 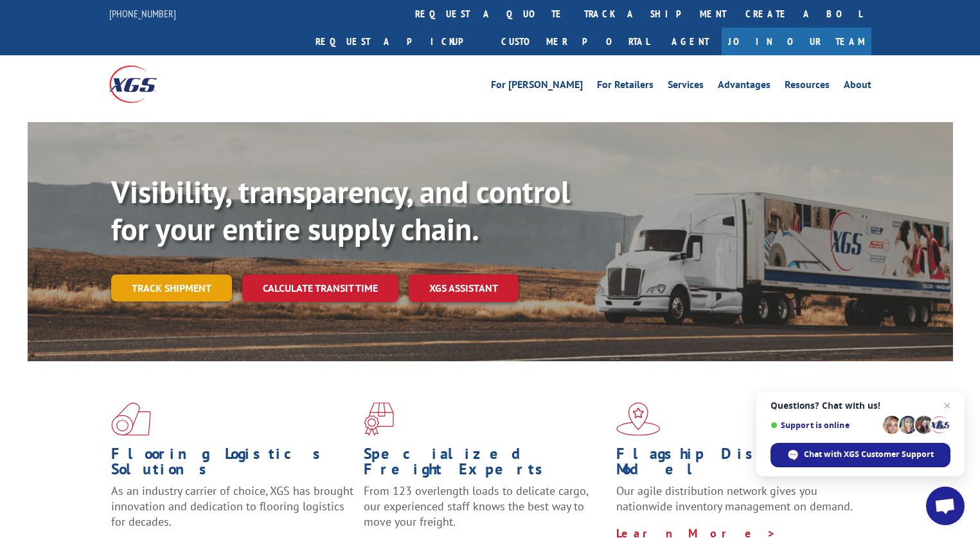 What do you see at coordinates (860, 405) in the screenshot?
I see `span: Questions? Chat with us!` at bounding box center [860, 405].